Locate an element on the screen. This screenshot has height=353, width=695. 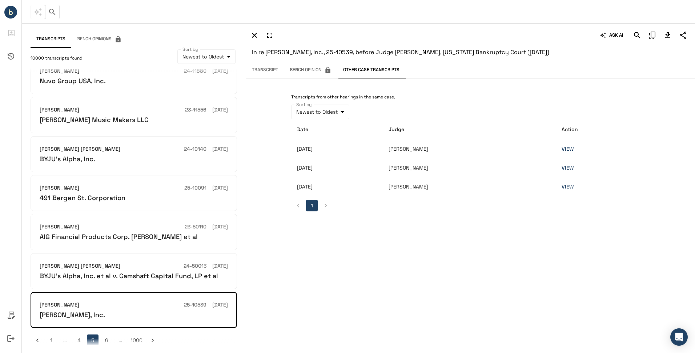
button: Other Case Transcripts is located at coordinates (371, 70).